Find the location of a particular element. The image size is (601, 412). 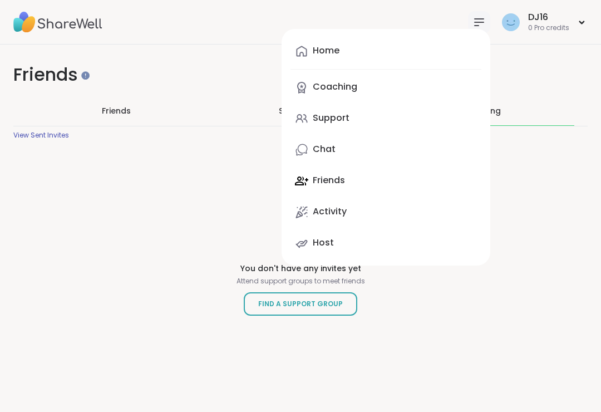

img: ShareWell Nav Logo is located at coordinates (58, 22).